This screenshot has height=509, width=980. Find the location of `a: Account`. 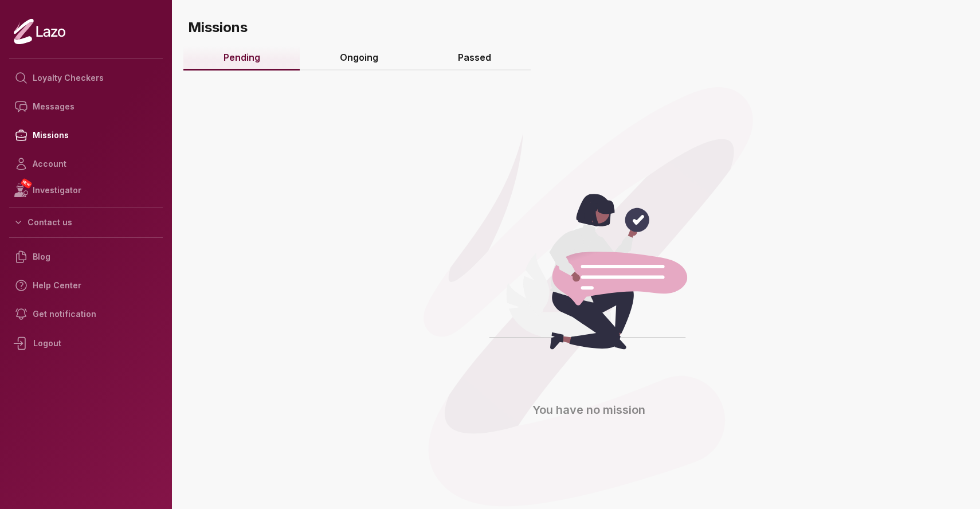

a: Account is located at coordinates (86, 164).